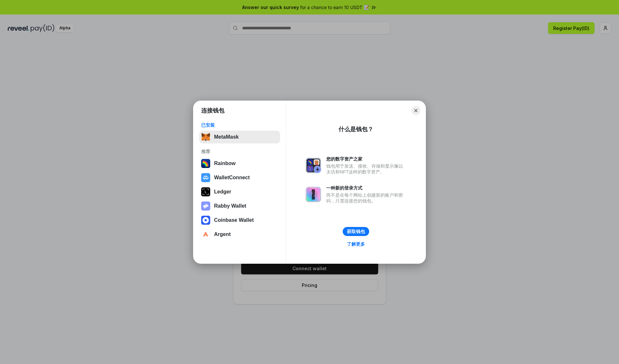 The image size is (619, 364). What do you see at coordinates (240, 177) in the screenshot?
I see `button: WalletConnect` at bounding box center [240, 177].